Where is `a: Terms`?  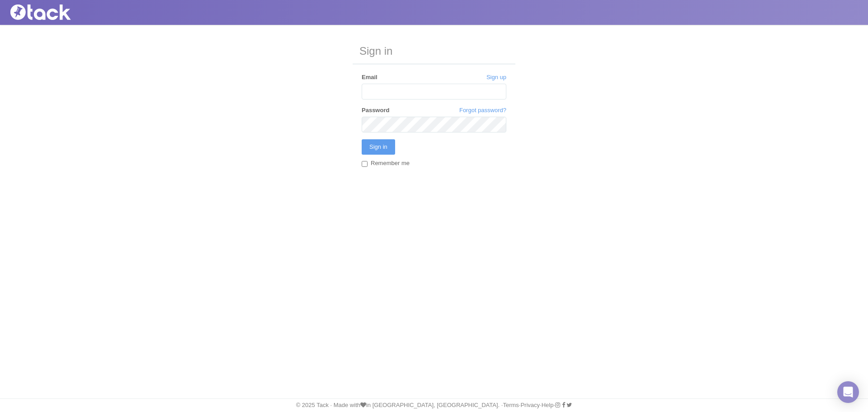
a: Terms is located at coordinates (510, 405).